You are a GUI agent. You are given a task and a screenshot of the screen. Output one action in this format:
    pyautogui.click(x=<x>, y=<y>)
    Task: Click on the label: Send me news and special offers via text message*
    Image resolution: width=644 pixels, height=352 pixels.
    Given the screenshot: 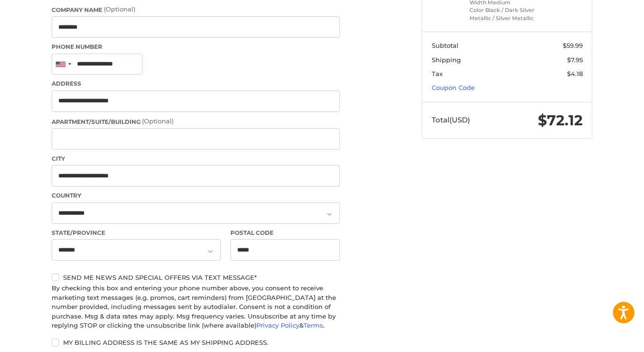 What is the action you would take?
    pyautogui.click(x=196, y=277)
    